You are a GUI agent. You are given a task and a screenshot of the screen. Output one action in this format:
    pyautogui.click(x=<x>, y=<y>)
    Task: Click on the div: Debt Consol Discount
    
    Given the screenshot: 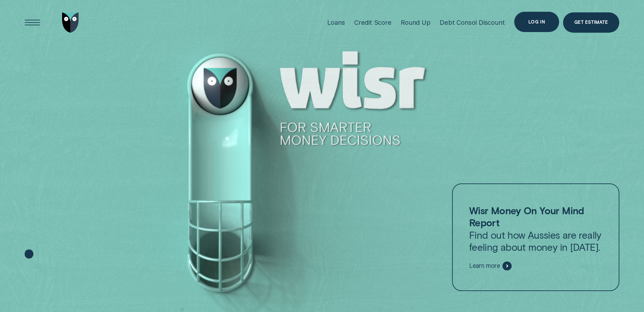 What is the action you would take?
    pyautogui.click(x=472, y=22)
    